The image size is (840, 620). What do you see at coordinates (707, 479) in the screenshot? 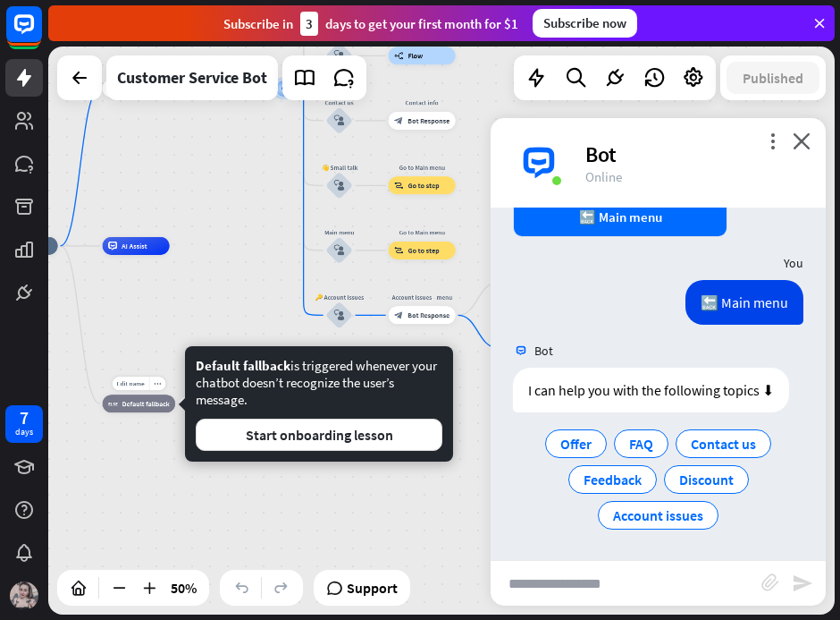
I see `span: Discount` at bounding box center [707, 479].